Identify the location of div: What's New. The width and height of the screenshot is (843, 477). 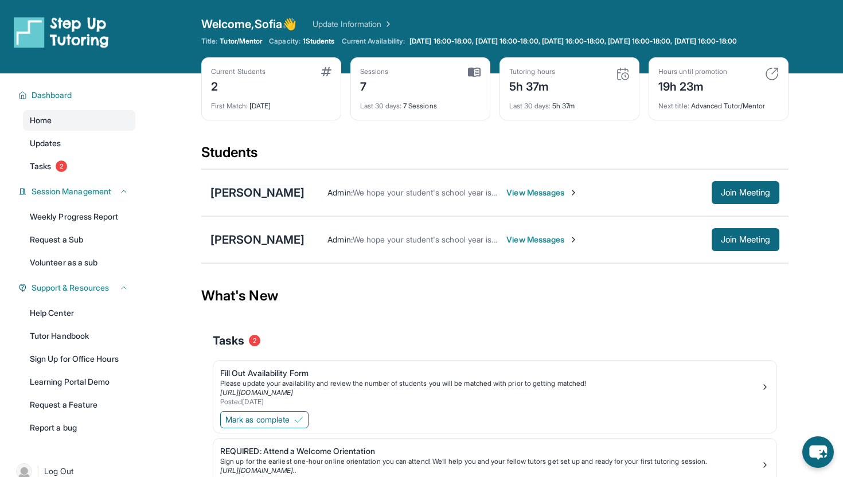
(495, 296).